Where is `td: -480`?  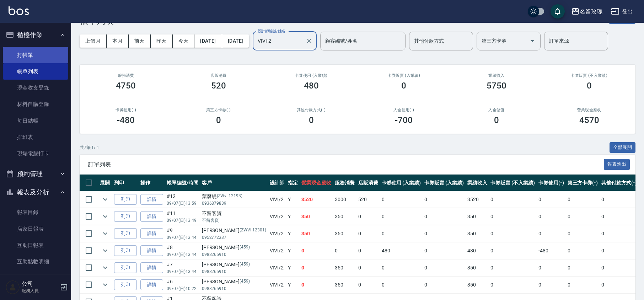 td: -480 is located at coordinates (551, 251).